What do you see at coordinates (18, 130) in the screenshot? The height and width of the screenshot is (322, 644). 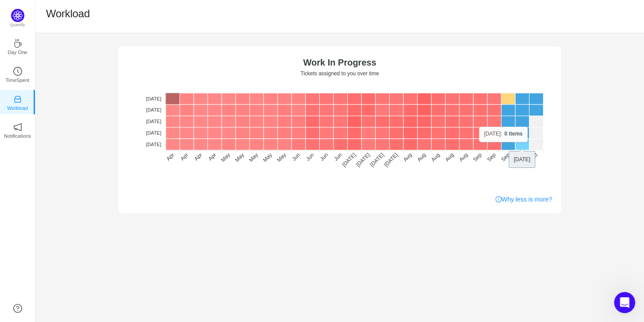 I see `a: icon: notificationNotifications` at bounding box center [18, 130].